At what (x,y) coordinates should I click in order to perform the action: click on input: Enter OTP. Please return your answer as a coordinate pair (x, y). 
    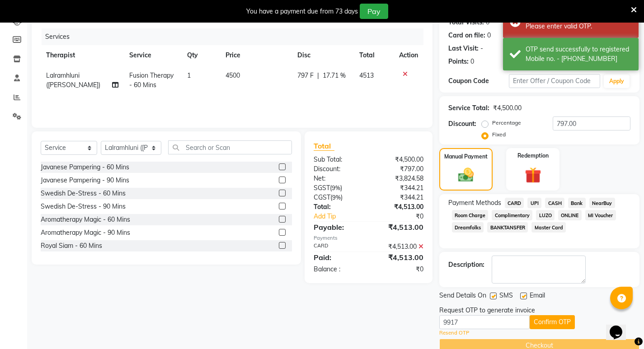
    Looking at the image, I should click on (485, 322).